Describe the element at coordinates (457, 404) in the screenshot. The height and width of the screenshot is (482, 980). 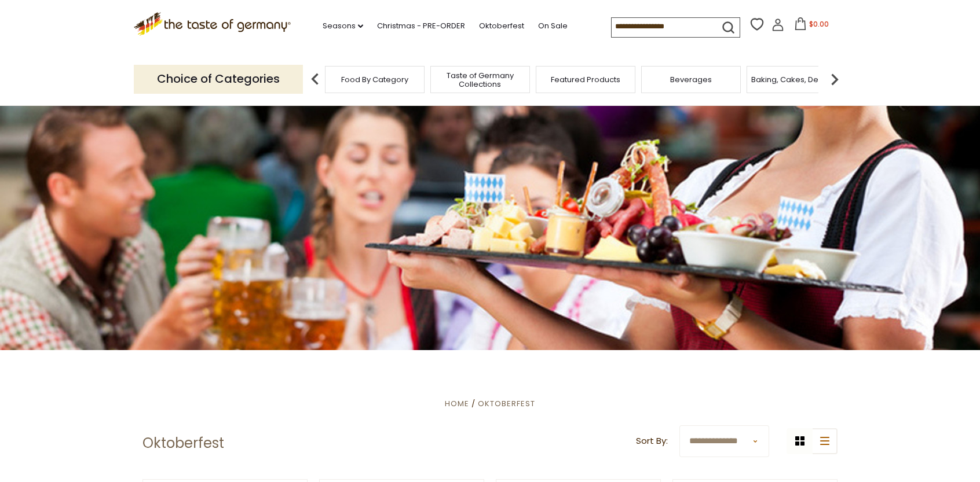
I see `span: Home` at that location.